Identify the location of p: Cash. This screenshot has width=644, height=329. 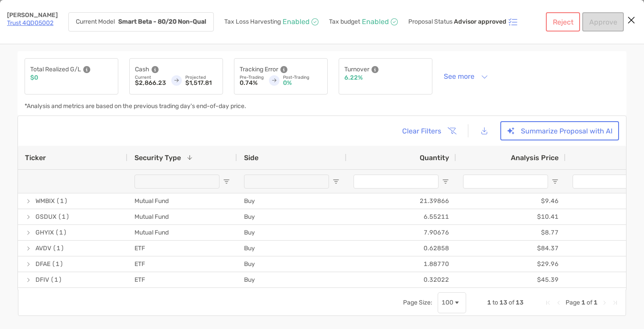
(142, 69).